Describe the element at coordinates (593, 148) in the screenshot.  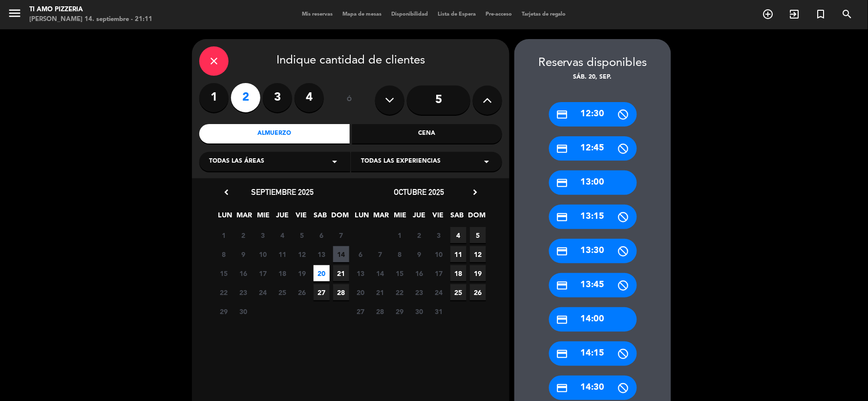
I see `div: 12:45` at that location.